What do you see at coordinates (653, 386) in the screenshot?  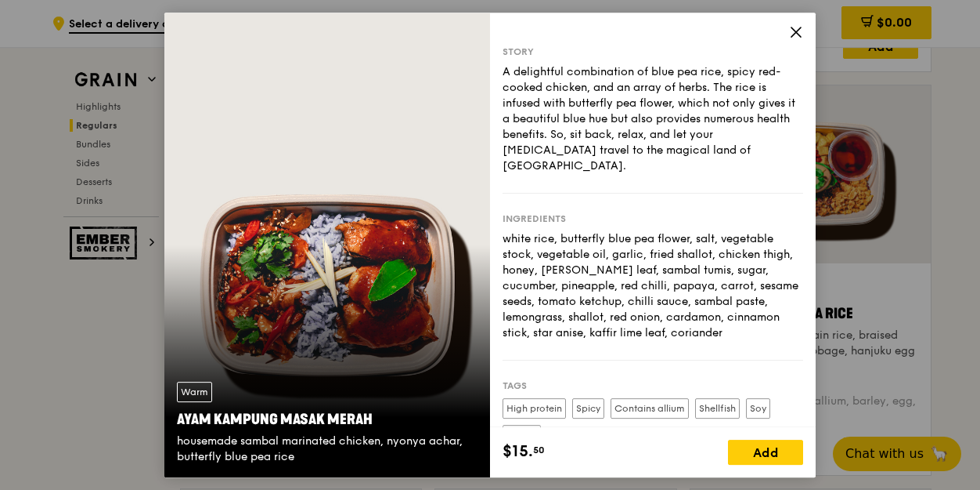 I see `div: Tags` at bounding box center [653, 386].